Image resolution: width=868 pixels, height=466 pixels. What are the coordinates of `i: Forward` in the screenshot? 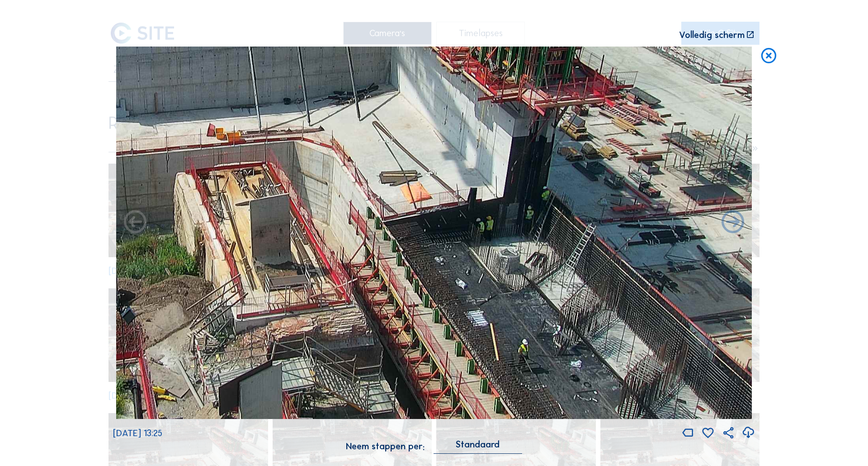 It's located at (135, 223).